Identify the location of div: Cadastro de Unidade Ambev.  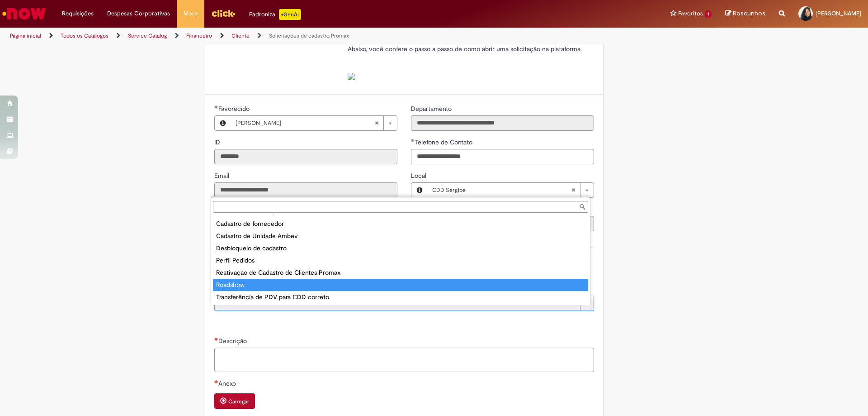
(401, 236).